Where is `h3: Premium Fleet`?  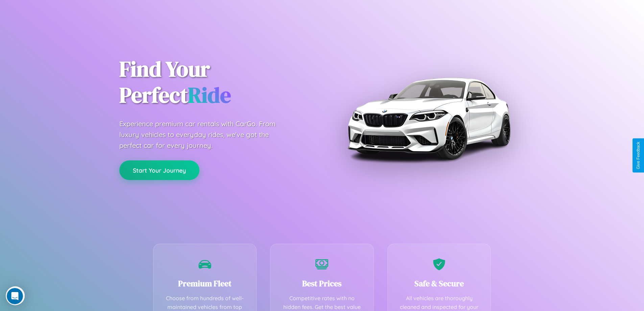
h3: Premium Fleet is located at coordinates (205, 283).